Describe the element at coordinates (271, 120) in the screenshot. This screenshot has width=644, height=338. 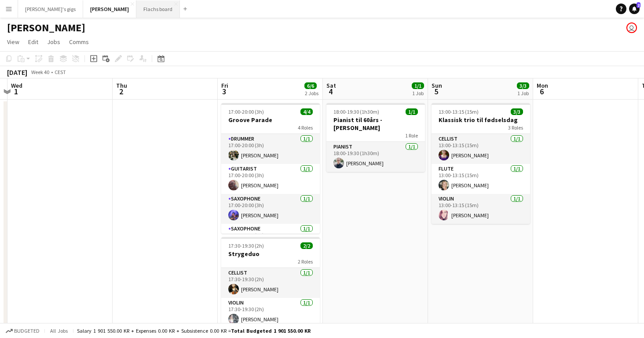
I see `h3: Groove Parade` at that location.